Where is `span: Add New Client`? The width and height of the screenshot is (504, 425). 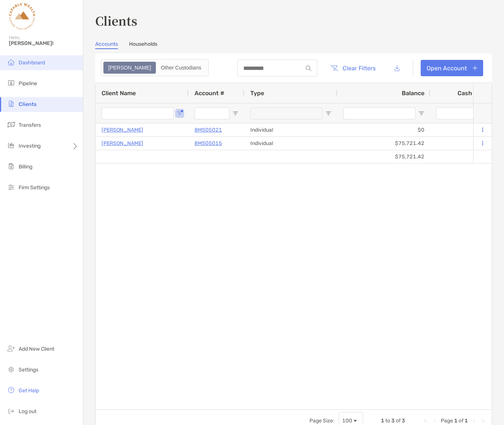
span: Add New Client is located at coordinates (36, 349).